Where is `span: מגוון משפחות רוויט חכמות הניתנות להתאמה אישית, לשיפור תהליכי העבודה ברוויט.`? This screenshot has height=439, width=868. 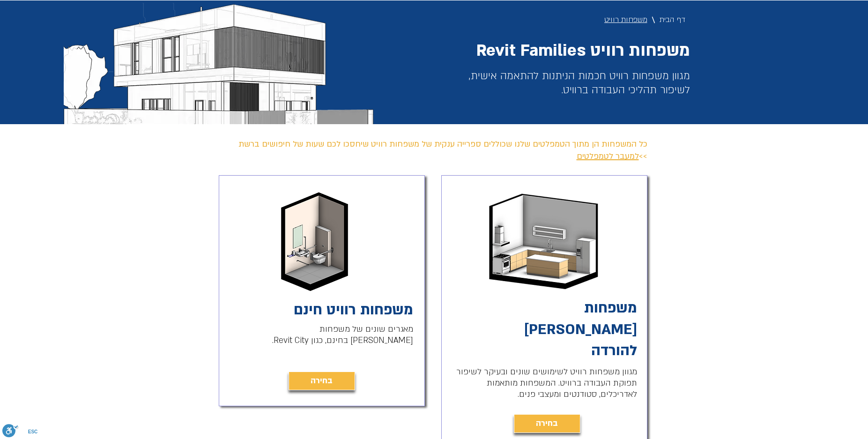 span: מגוון משפחות רוויט חכמות הניתנות להתאמה אישית, לשיפור תהליכי העבודה ברוויט. is located at coordinates (579, 83).